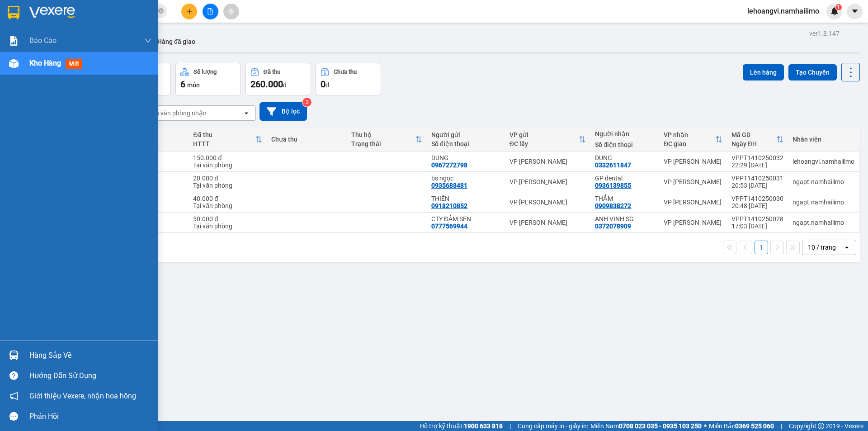 The width and height of the screenshot is (868, 431). Describe the element at coordinates (189, 11) in the screenshot. I see `button: plus` at that location.